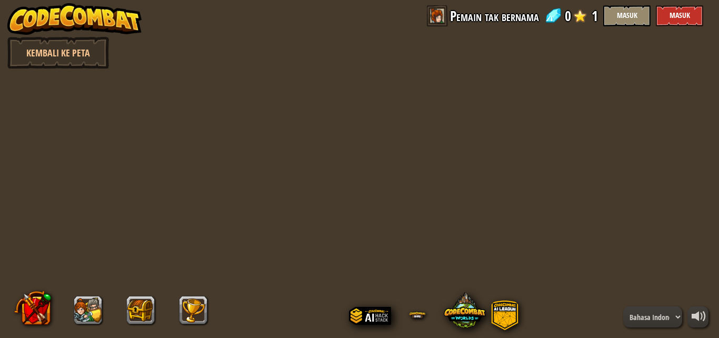 Image resolution: width=719 pixels, height=338 pixels. Describe the element at coordinates (58, 53) in the screenshot. I see `a: Back to Map` at that location.